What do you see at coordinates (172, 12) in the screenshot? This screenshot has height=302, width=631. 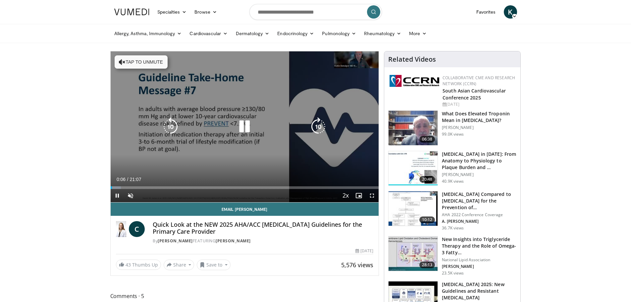 I see `a: Specialties` at bounding box center [172, 12].